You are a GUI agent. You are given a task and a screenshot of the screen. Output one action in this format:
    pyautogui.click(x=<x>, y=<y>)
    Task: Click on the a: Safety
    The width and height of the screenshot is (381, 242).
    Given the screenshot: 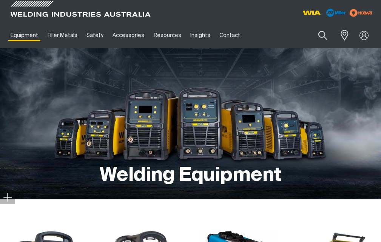 What is the action you would take?
    pyautogui.click(x=95, y=35)
    